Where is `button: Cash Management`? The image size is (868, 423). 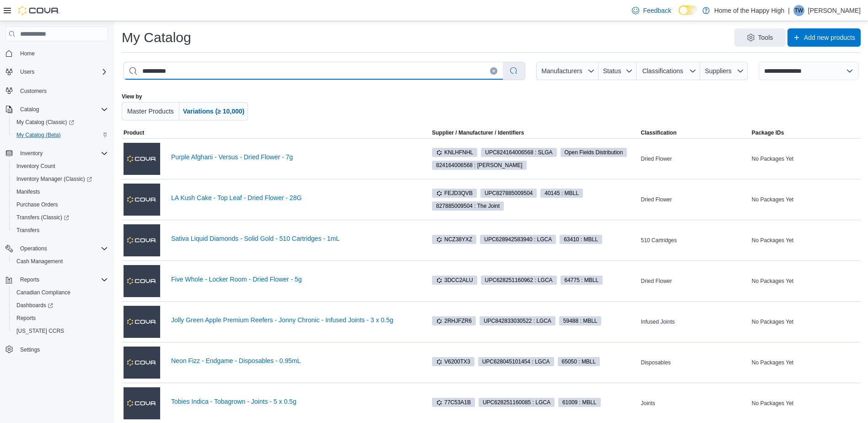 button: Cash Management is located at coordinates (60, 261).